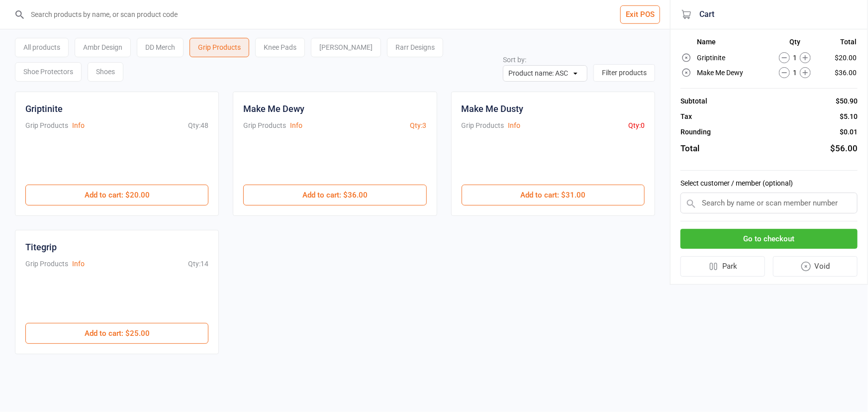 The image size is (868, 412). Describe the element at coordinates (732, 58) in the screenshot. I see `td: Griptinite` at that location.